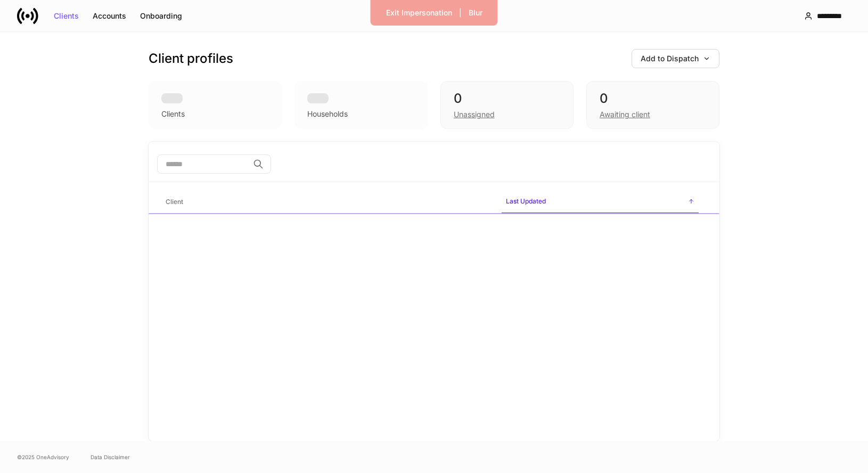 The image size is (868, 473). I want to click on h6: Client, so click(174, 202).